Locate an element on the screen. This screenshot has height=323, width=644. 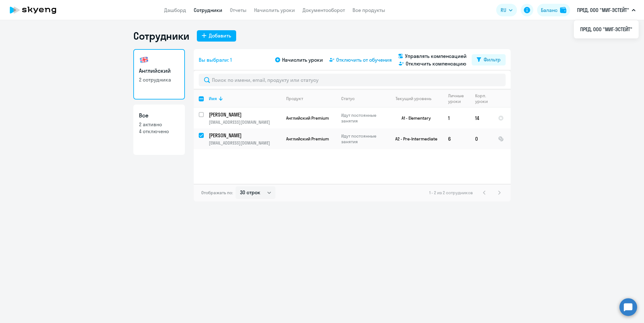
a: Отчеты is located at coordinates (238, 10).